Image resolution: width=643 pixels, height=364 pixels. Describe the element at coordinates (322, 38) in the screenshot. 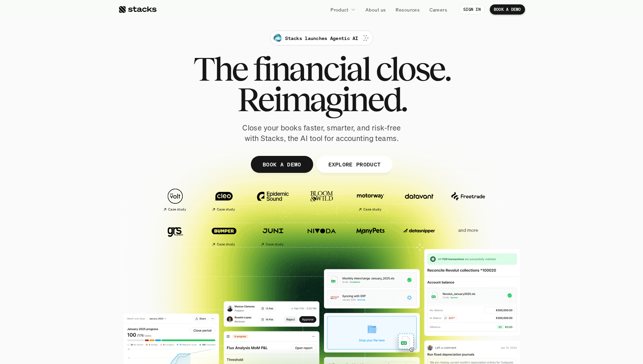

I see `p: Stacks launches Agentic AI` at that location.